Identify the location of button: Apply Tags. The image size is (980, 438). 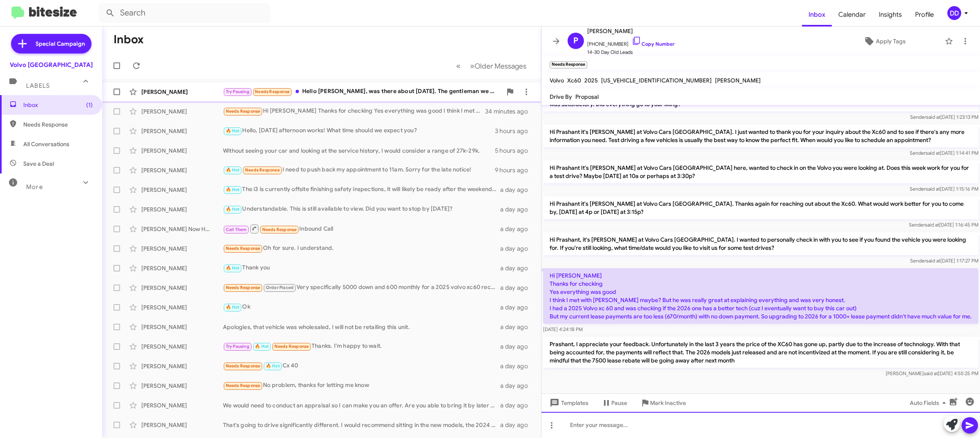
(884, 42).